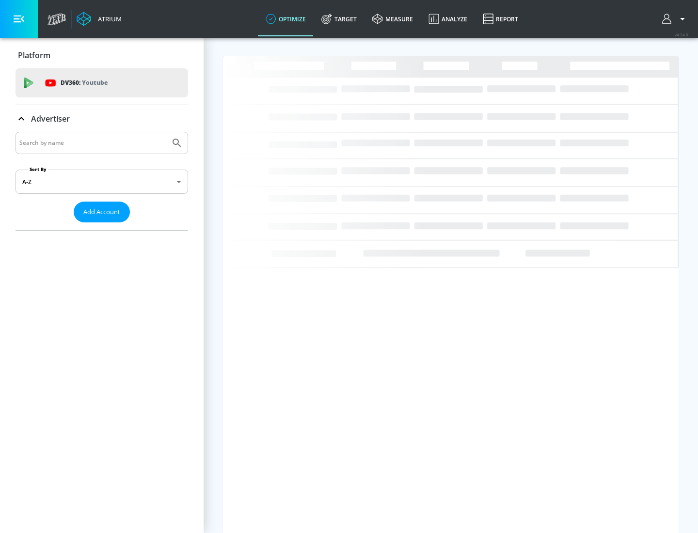  Describe the element at coordinates (102, 212) in the screenshot. I see `span: Add Account` at that location.